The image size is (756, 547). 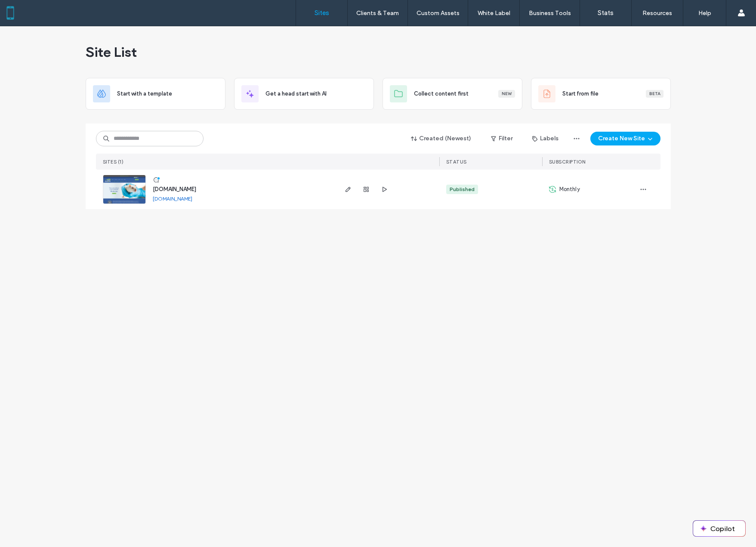 I want to click on label: Sites, so click(x=322, y=13).